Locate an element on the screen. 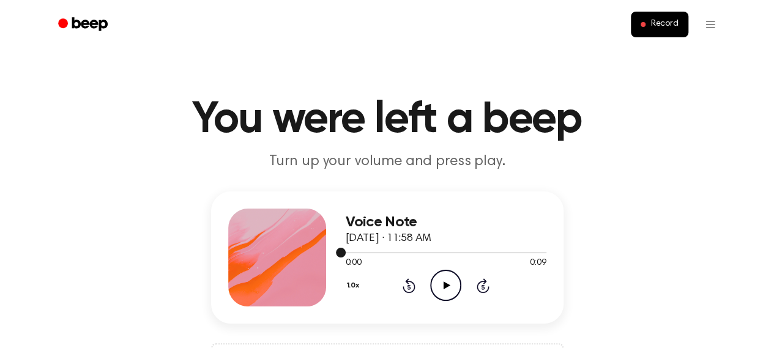  h3: Voice Note is located at coordinates (446, 222).